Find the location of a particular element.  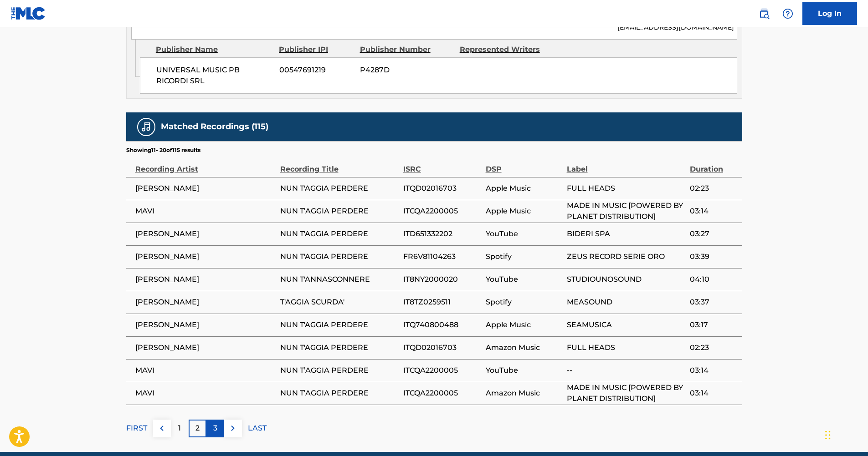

div: Help is located at coordinates (788, 13).